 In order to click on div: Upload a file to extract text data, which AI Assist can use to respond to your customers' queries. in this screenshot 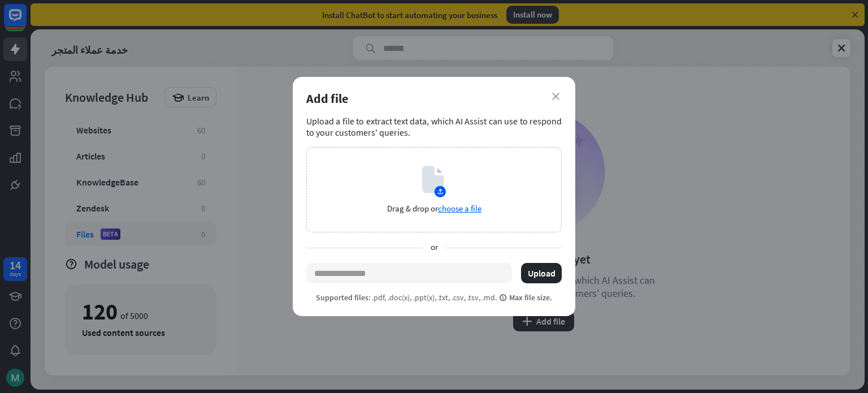, I will do `click(434, 127)`.